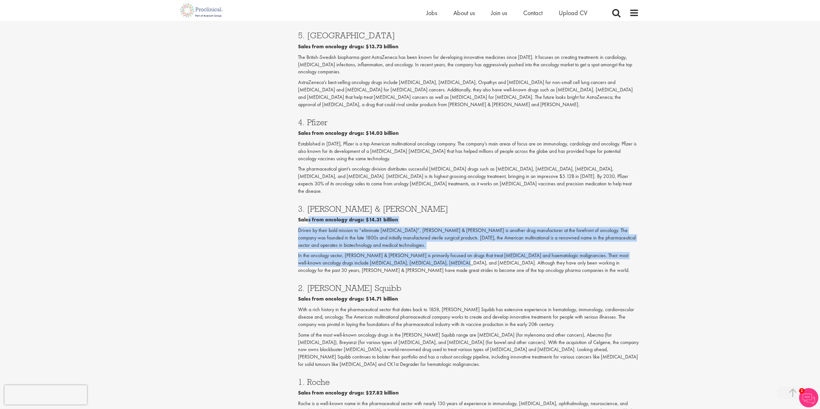  I want to click on span: Upload CV, so click(573, 13).